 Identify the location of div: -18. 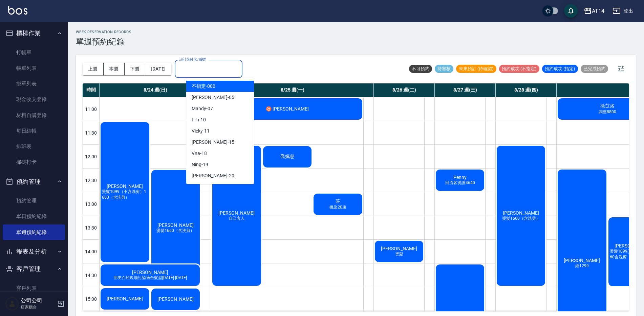
(220, 153).